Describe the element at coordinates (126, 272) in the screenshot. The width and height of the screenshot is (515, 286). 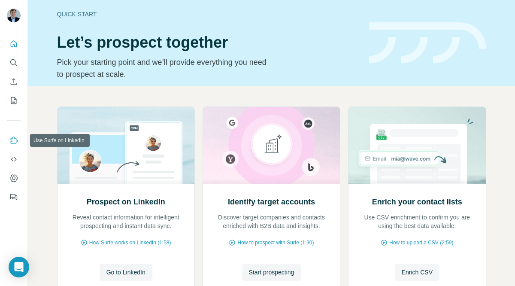
I see `button: Go to LinkedIn` at that location.